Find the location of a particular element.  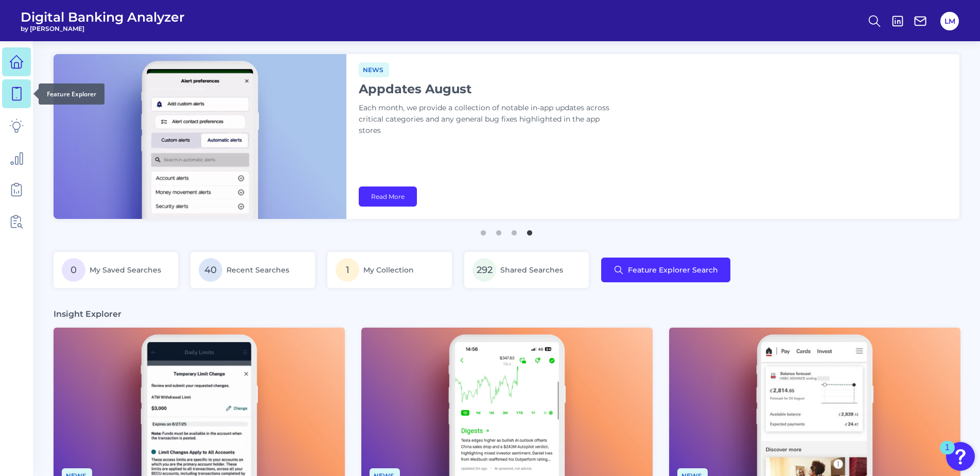

span: Recent Searches is located at coordinates (258, 270).